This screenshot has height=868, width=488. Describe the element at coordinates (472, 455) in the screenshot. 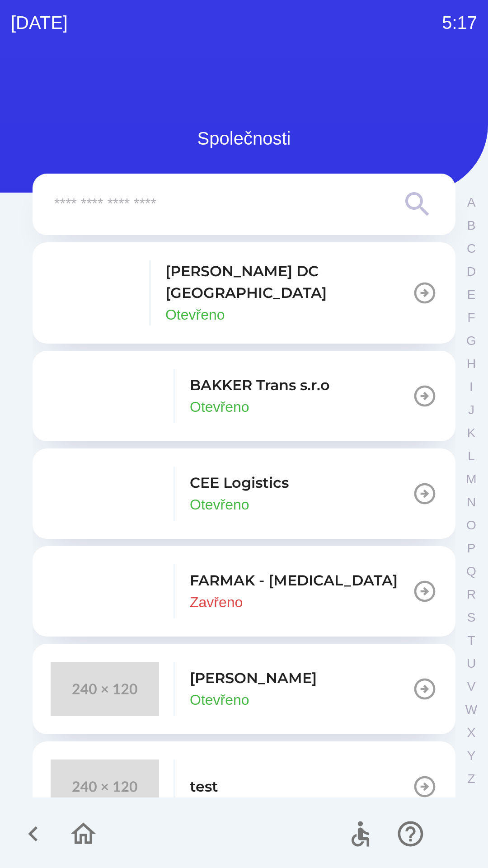

I see `p: L` at that location.